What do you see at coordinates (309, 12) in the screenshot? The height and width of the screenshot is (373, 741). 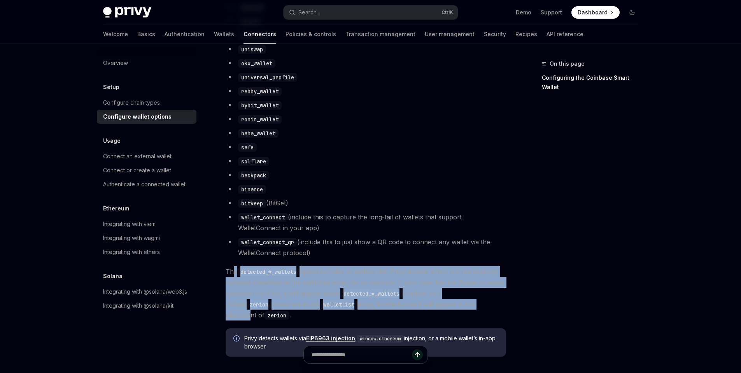 I see `div: Search...` at bounding box center [309, 12].